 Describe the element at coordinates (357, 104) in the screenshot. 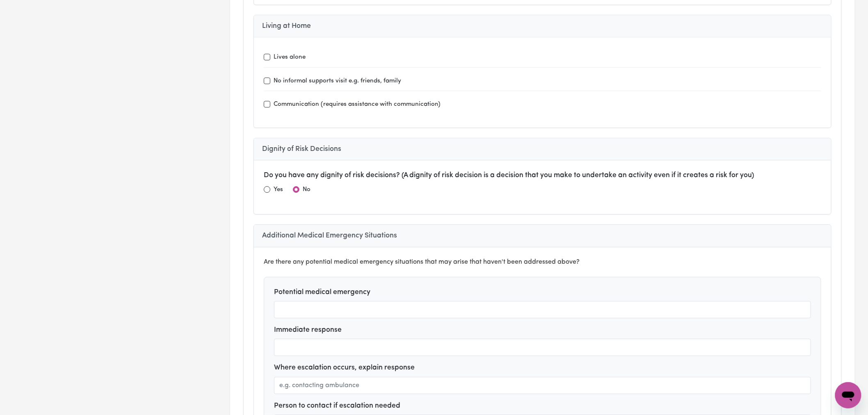

I see `label: Communication (requires assistance with communication)` at that location.